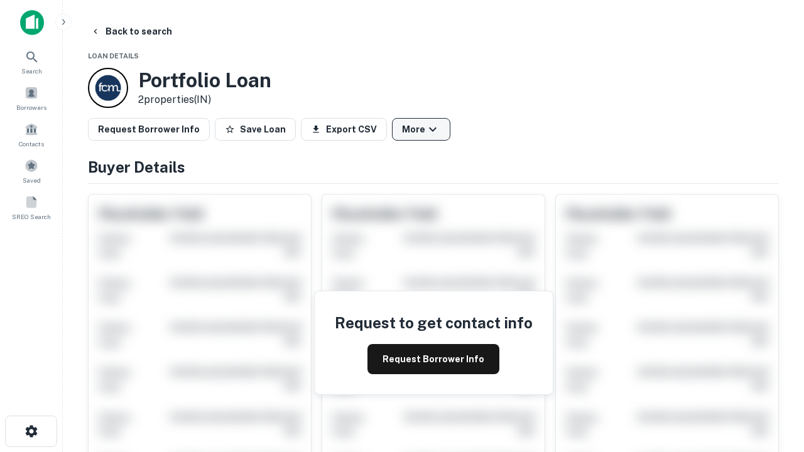 This screenshot has width=804, height=452. Describe the element at coordinates (113, 56) in the screenshot. I see `span: Loan Details` at that location.